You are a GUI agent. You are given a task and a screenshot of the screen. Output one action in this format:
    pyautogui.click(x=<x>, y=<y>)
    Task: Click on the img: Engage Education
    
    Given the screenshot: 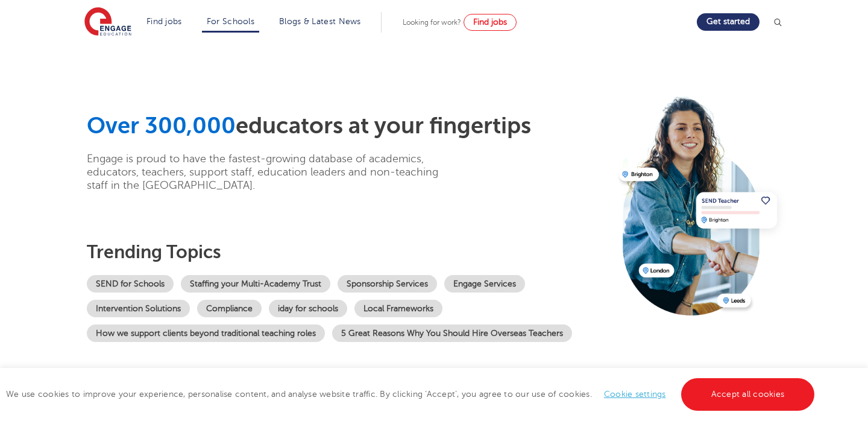 What is the action you would take?
    pyautogui.click(x=108, y=23)
    